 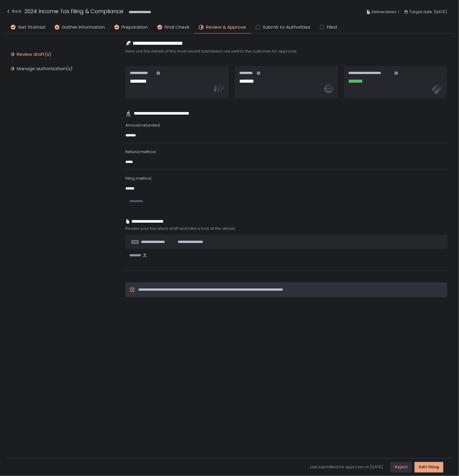 I want to click on span: Filed, so click(x=332, y=27).